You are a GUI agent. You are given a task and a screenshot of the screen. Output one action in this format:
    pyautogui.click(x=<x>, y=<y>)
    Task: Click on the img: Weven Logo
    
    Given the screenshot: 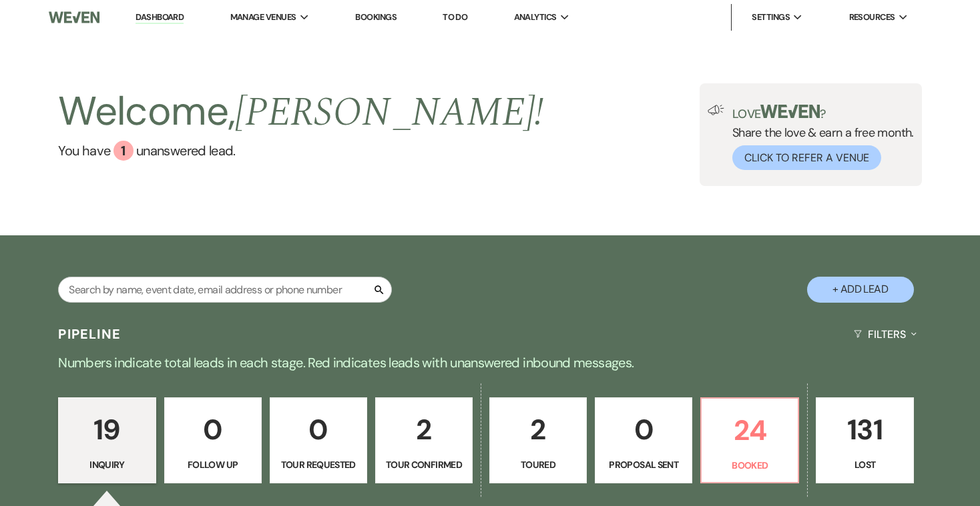 What is the action you would take?
    pyautogui.click(x=73, y=17)
    